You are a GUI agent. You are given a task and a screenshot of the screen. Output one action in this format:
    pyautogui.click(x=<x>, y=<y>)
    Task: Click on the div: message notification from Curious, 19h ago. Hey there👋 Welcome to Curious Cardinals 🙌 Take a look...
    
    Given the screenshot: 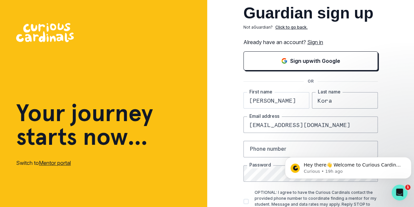 What is the action you would take?
    pyautogui.click(x=66, y=25)
    